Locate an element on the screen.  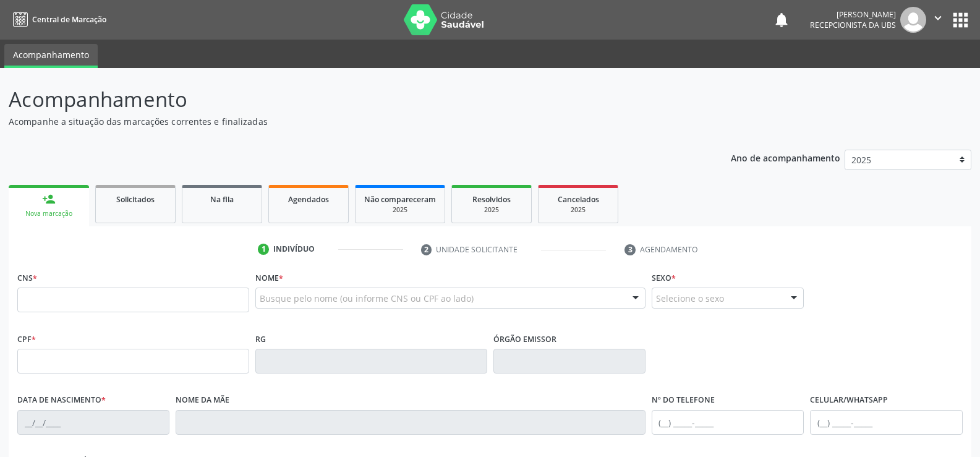
div: 1 is located at coordinates (264, 249).